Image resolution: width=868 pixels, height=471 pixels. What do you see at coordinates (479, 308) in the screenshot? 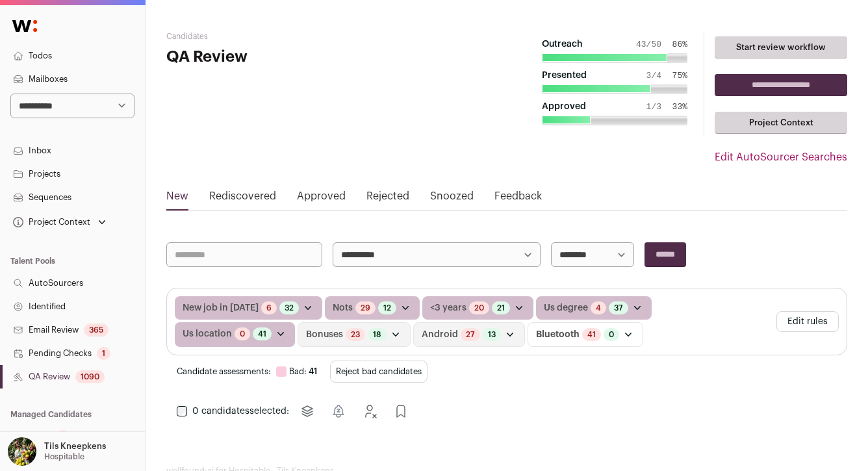
I see `a: 20` at bounding box center [479, 308].